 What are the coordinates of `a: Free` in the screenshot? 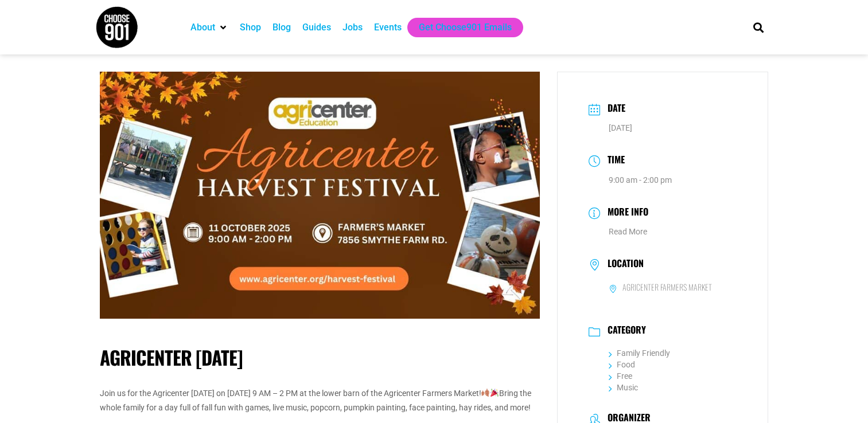 It's located at (620, 376).